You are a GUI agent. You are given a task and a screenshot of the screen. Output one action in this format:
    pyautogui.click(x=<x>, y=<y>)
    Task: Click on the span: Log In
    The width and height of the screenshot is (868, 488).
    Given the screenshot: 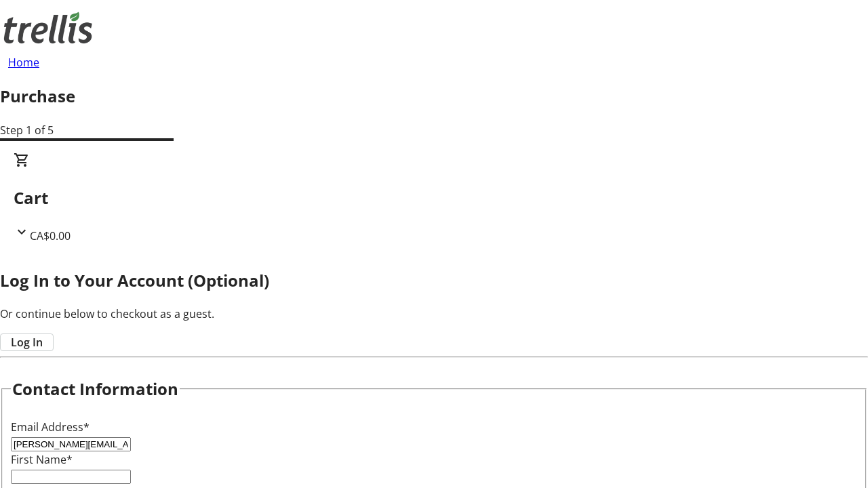 What is the action you would take?
    pyautogui.click(x=27, y=342)
    